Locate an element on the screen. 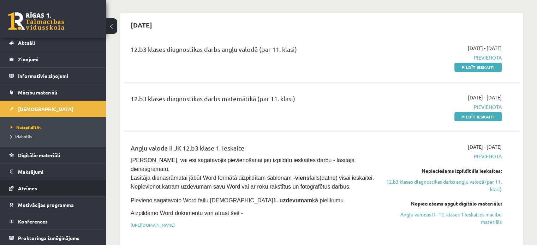 This screenshot has width=537, height=245. a: Digitālie materiāli is located at coordinates (53, 155).